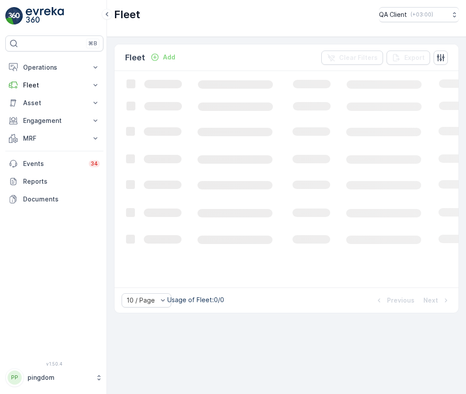  I want to click on p: pingdom, so click(59, 378).